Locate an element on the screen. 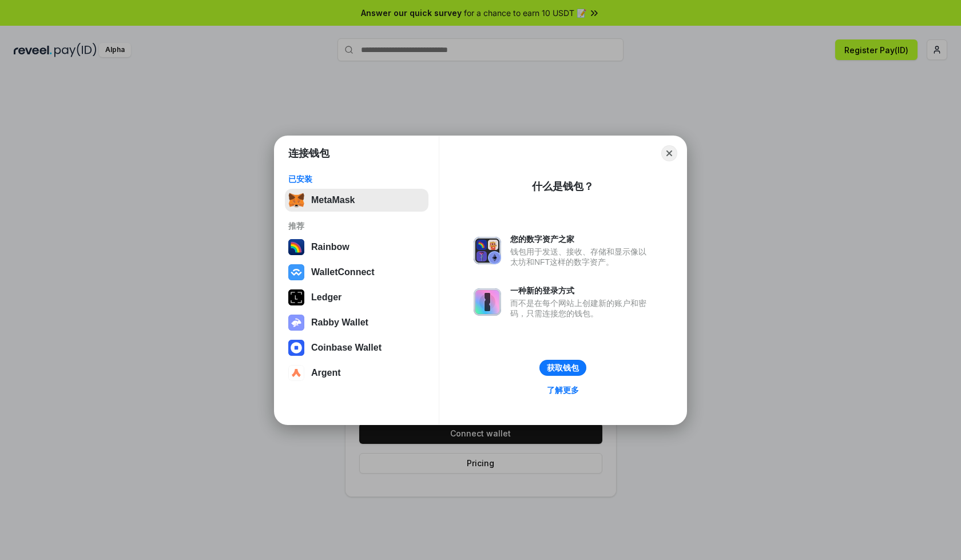  button: Ledger is located at coordinates (356, 297).